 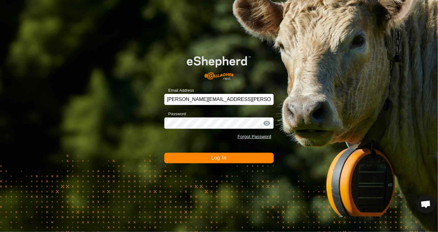 I want to click on div: Open chat, so click(x=426, y=204).